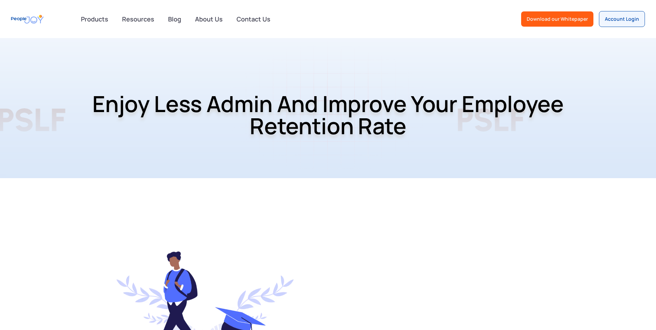  Describe the element at coordinates (138, 19) in the screenshot. I see `a: Resources` at that location.